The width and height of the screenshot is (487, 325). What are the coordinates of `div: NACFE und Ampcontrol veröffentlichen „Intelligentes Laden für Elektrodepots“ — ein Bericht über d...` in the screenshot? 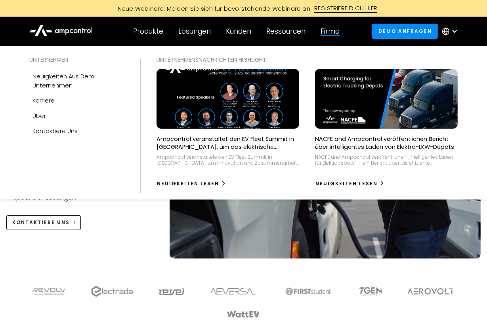 It's located at (386, 160).